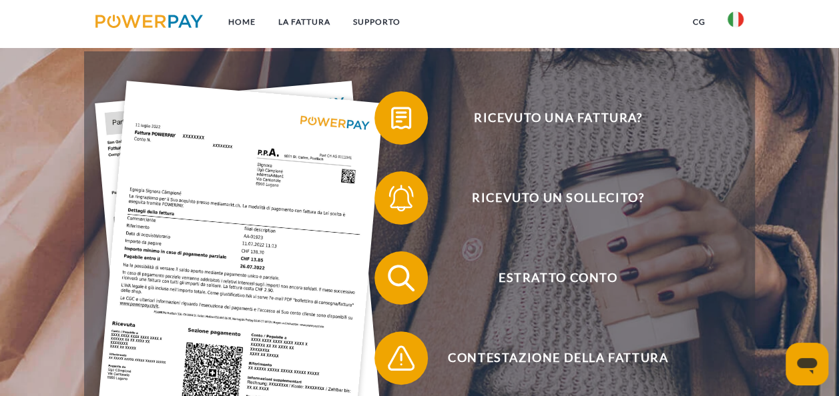  What do you see at coordinates (304, 22) in the screenshot?
I see `a: LA FATTURA` at bounding box center [304, 22].